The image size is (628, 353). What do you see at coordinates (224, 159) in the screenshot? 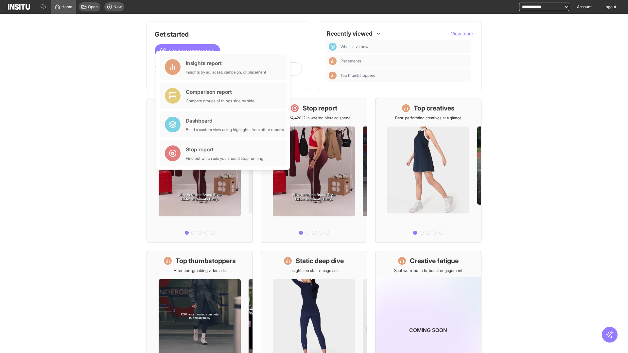
I see `div: Find out which ads you should stop running` at bounding box center [224, 159].